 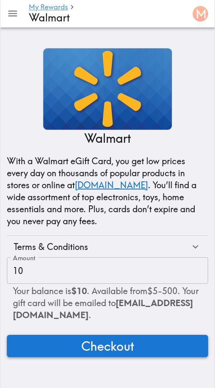 What do you see at coordinates (107, 191) in the screenshot?
I see `p: With a Walmart eGift Card, you get low prices every day on thousands of popular products in store...` at bounding box center [107, 191].